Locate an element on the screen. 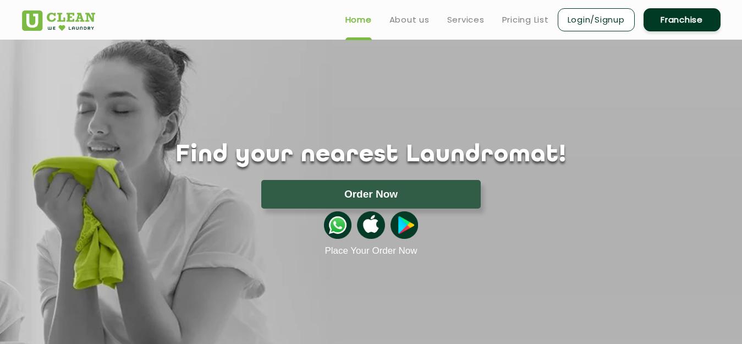  h1: Find your nearest Laundromat! is located at coordinates (371, 155).